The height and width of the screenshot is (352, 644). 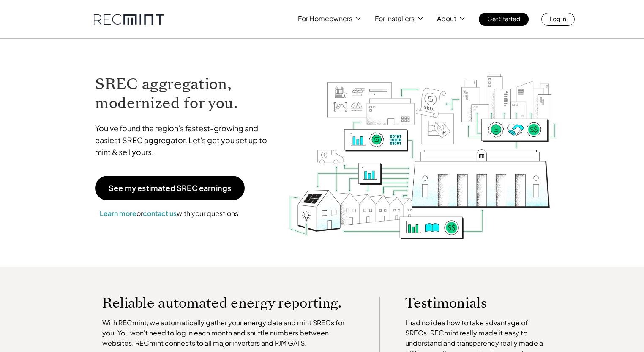 I want to click on p: or with your questions, so click(x=169, y=213).